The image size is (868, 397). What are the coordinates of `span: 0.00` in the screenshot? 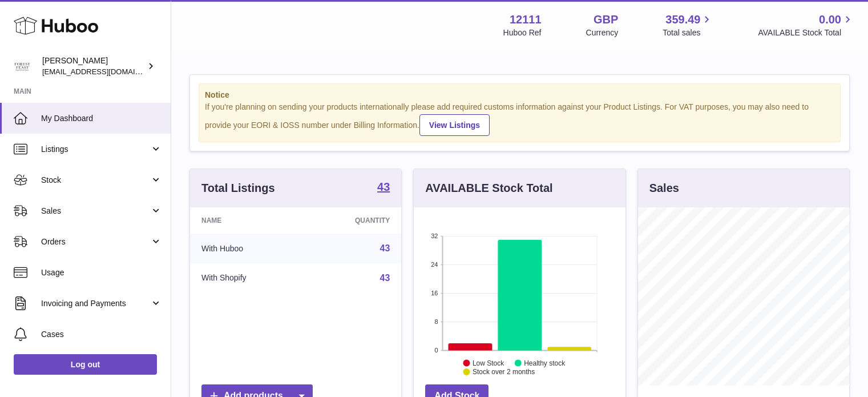 It's located at (830, 19).